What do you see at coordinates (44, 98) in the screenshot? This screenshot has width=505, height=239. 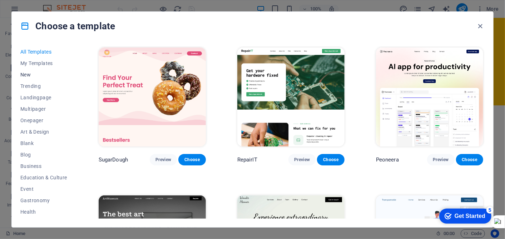 I see `button: Landingpage` at bounding box center [44, 98].